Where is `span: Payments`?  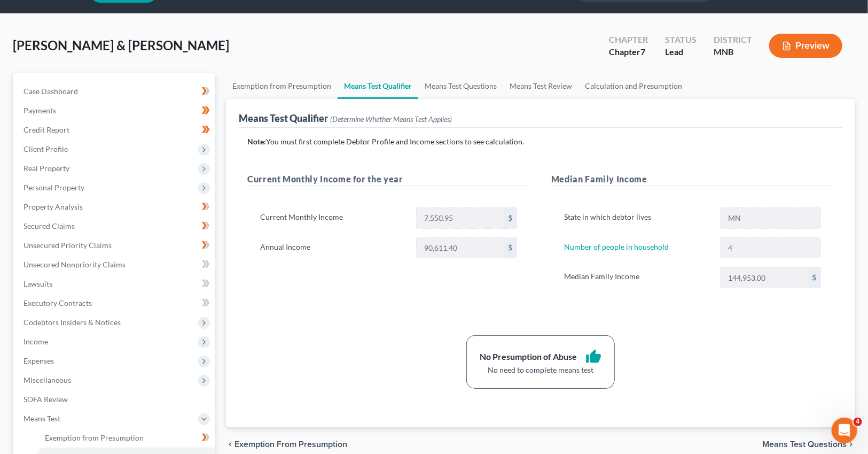
span: Payments is located at coordinates (40, 110).